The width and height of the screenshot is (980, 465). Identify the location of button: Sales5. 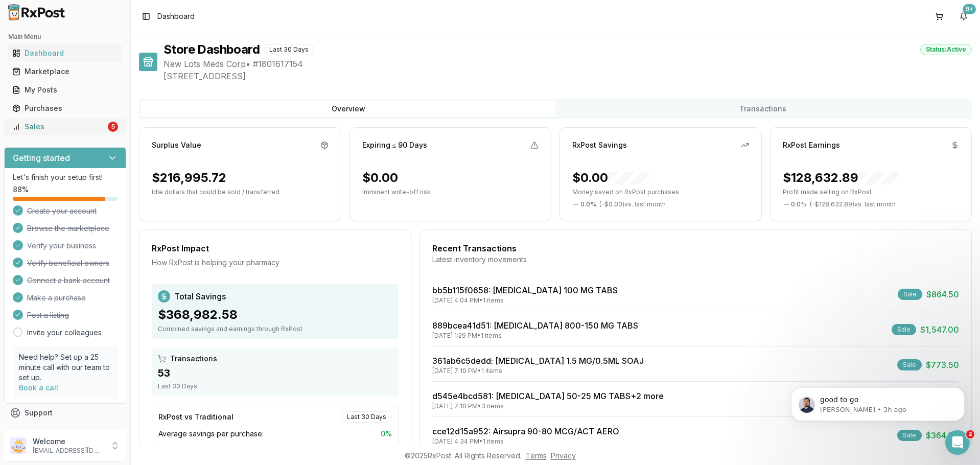
(65, 127).